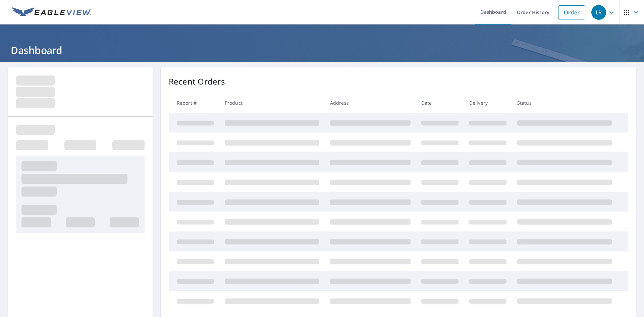 The height and width of the screenshot is (317, 644). Describe the element at coordinates (599, 12) in the screenshot. I see `div: LR` at that location.